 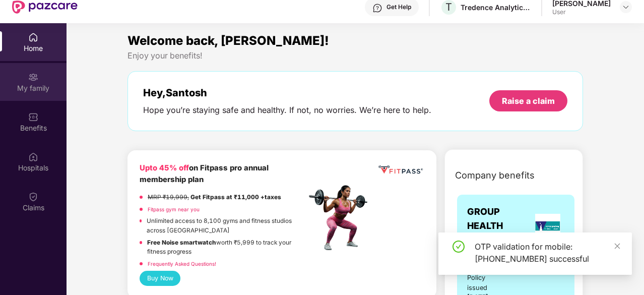 I want to click on strong: Get Fitpass at ₹11,000 +taxes, so click(x=236, y=197).